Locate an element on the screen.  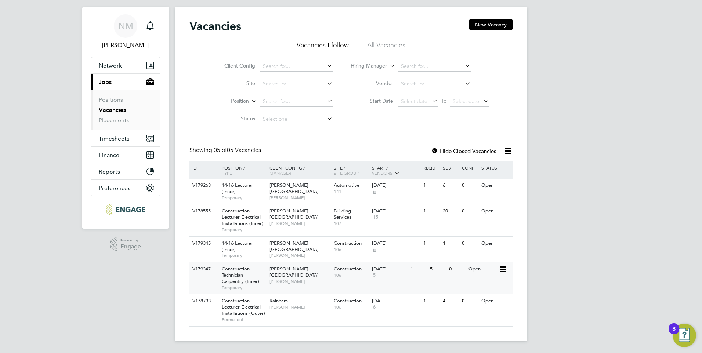
a: Go to home page is located at coordinates (126, 210).